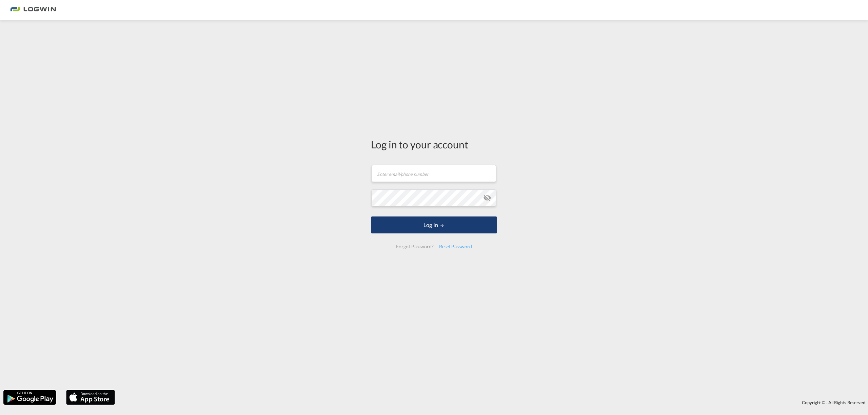 The image size is (868, 415). What do you see at coordinates (433, 173) in the screenshot?
I see `input: Enter email/phone number` at bounding box center [433, 173].